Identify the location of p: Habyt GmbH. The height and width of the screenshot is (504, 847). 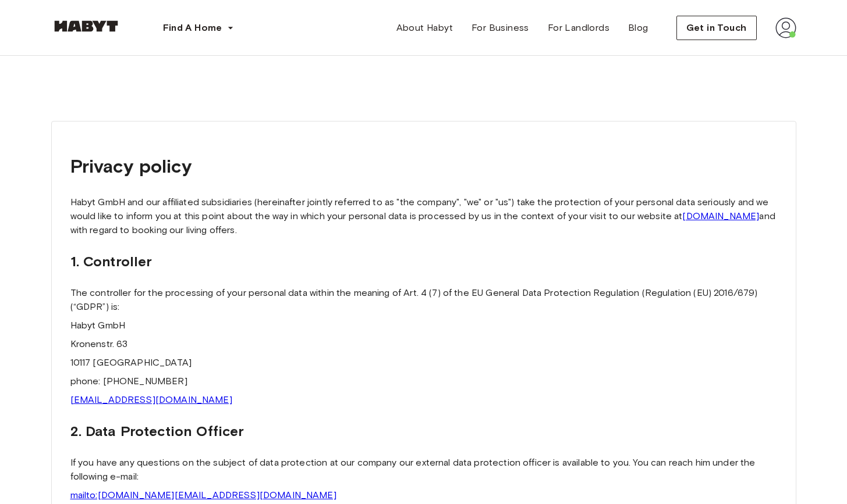
(424, 326).